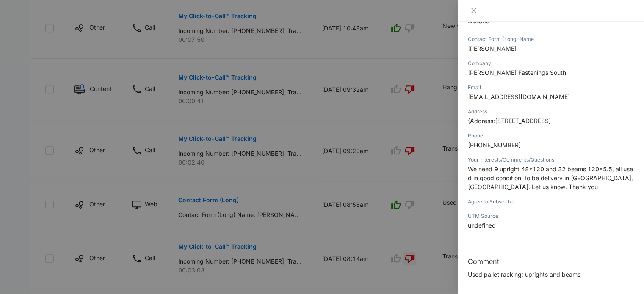 This screenshot has height=294, width=644. Describe the element at coordinates (551, 136) in the screenshot. I see `div: Phone` at that location.